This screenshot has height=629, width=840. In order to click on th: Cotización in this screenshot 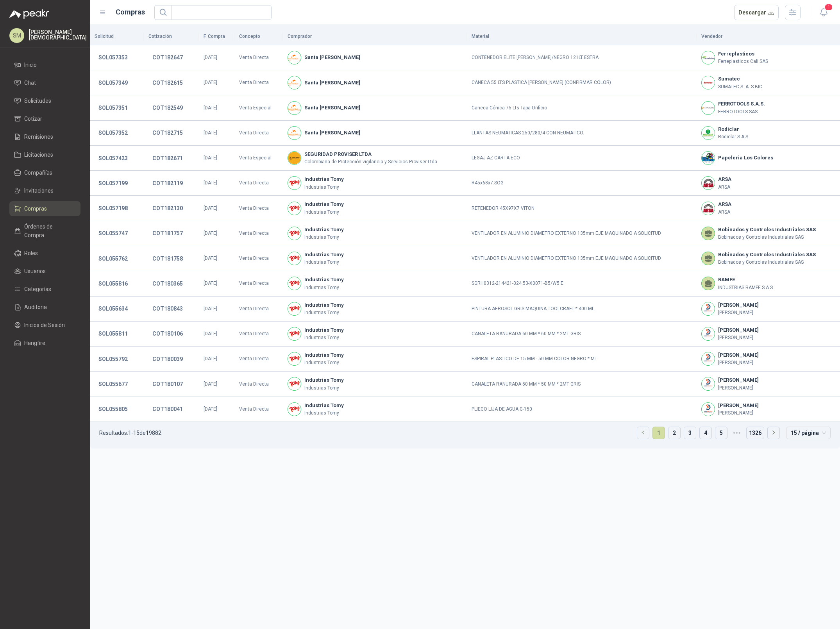, I will do `click(171, 37)`.